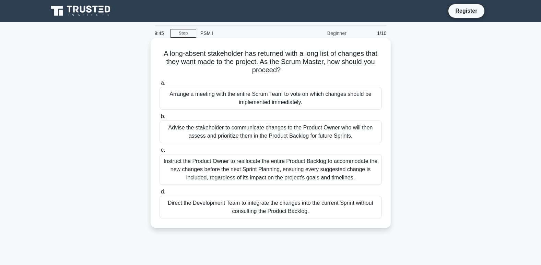  I want to click on span: c., so click(163, 150).